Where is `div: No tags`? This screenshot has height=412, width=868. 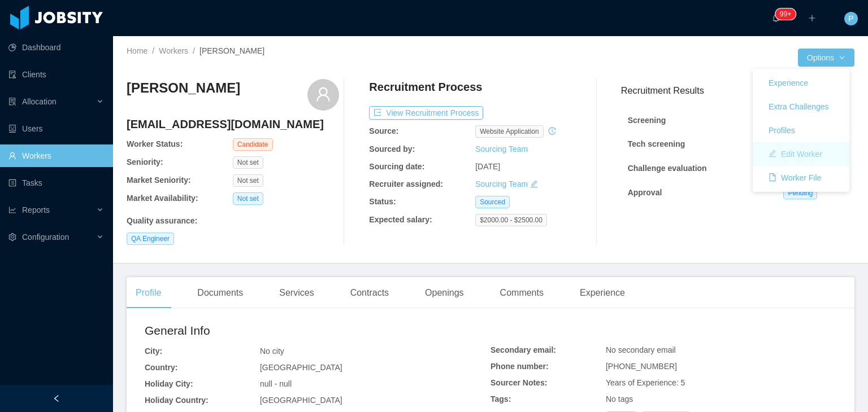 div: No tags is located at coordinates (721, 399).